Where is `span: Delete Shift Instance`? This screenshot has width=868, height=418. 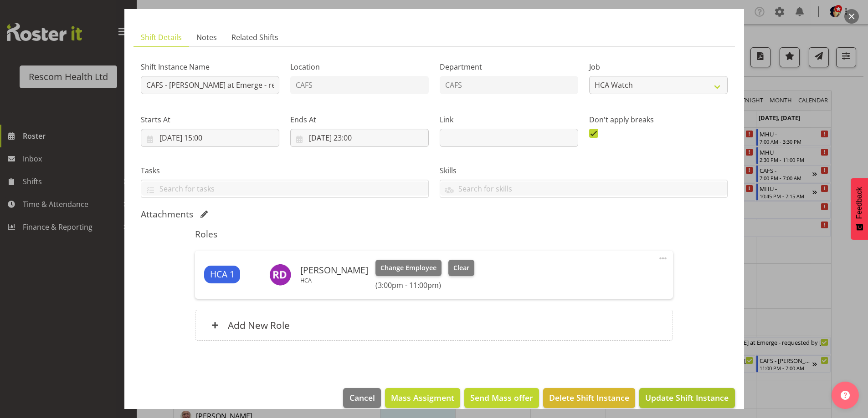
span: Delete Shift Instance is located at coordinates (590, 398).